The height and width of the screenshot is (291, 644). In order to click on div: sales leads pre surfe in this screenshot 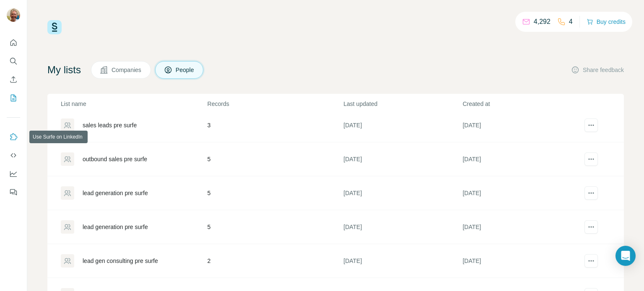, I will do `click(109, 125)`.